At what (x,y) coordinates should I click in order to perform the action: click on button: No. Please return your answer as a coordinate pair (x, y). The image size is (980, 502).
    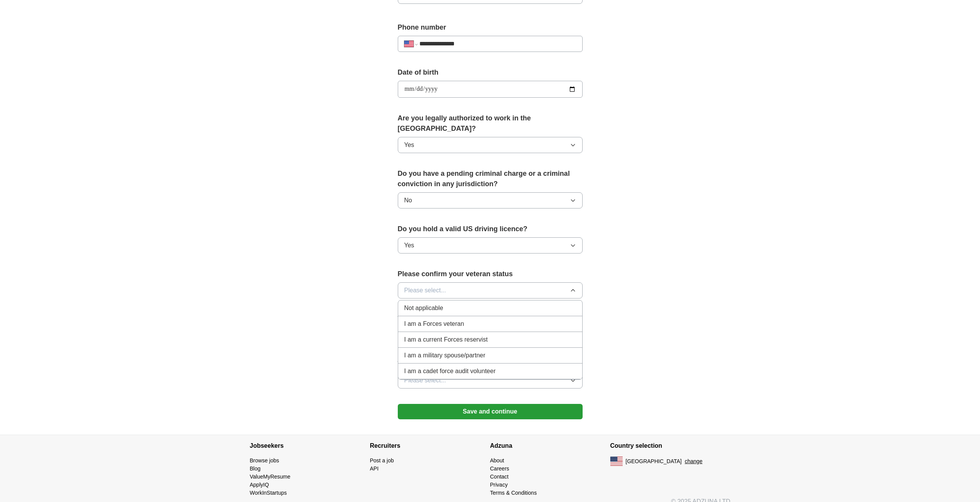
    Looking at the image, I should click on (490, 200).